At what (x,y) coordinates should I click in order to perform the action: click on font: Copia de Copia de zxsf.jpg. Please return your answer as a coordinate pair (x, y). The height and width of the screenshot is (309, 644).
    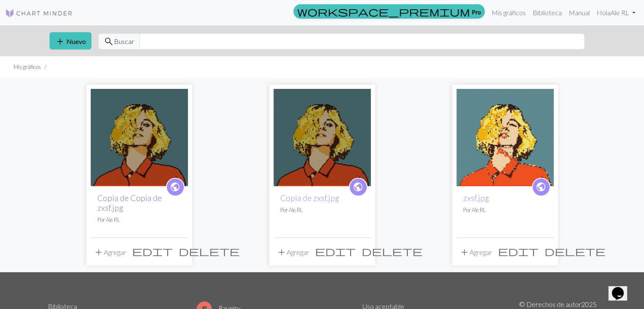
    Looking at the image, I should click on (129, 203).